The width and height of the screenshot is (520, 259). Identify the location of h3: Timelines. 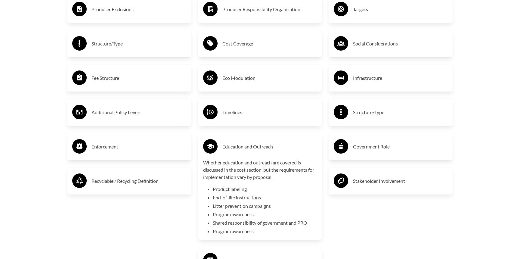
(270, 112).